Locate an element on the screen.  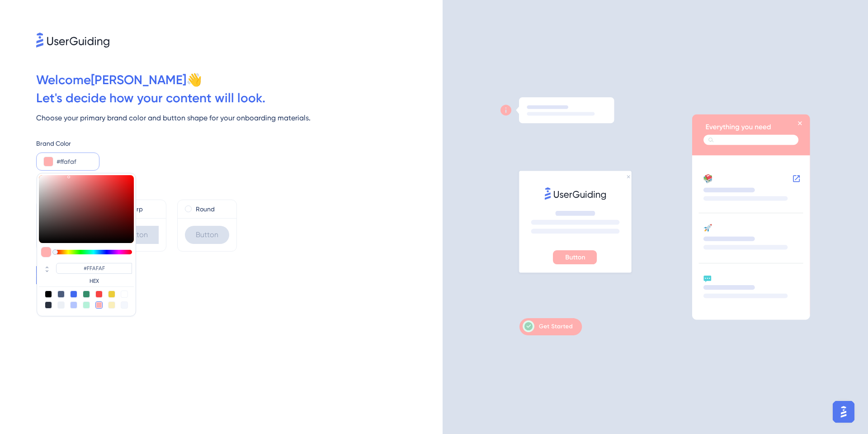
span: Next is located at coordinates (42, 275).